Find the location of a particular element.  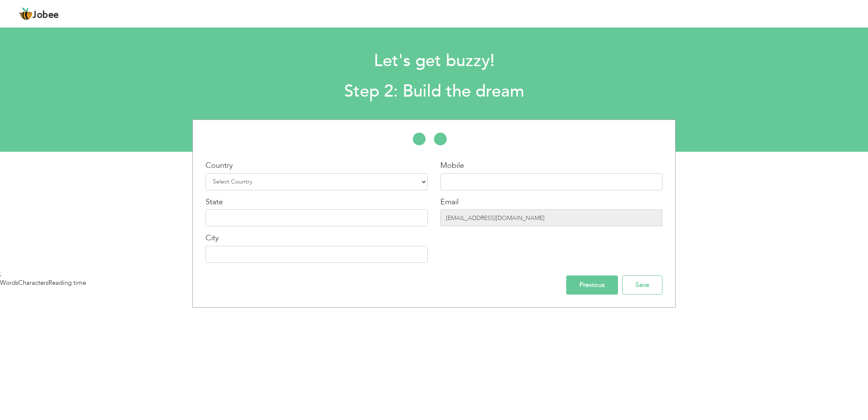

label: State is located at coordinates (214, 202).